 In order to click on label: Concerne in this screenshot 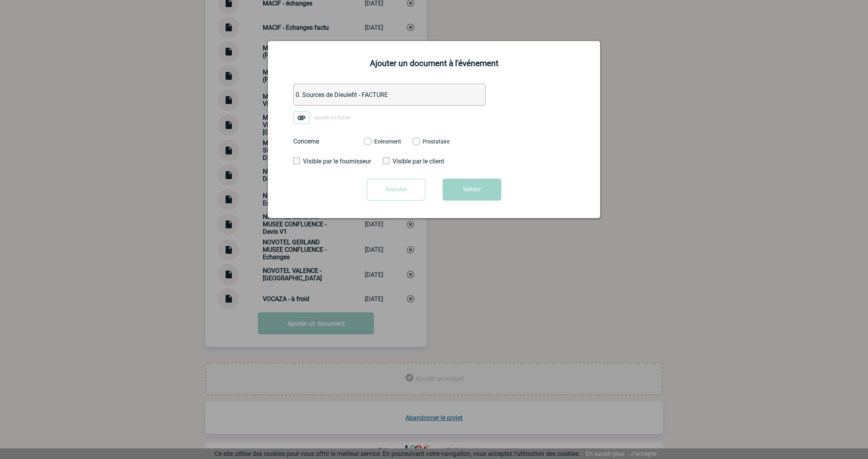, I will do `click(324, 141)`.